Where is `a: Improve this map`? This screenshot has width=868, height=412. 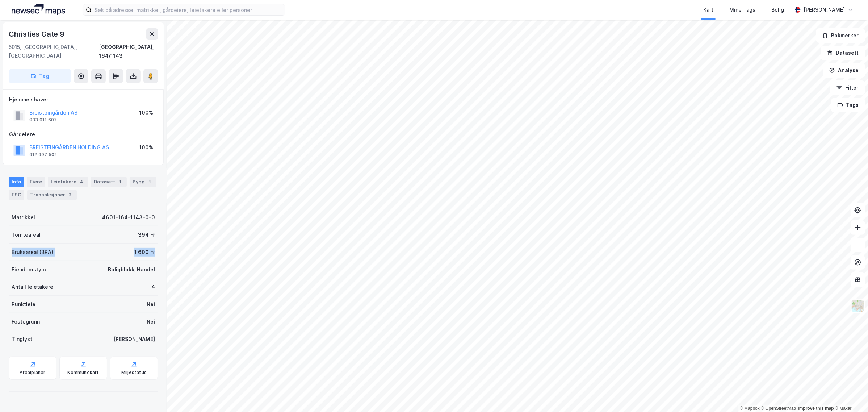 a: Improve this map is located at coordinates (816, 408).